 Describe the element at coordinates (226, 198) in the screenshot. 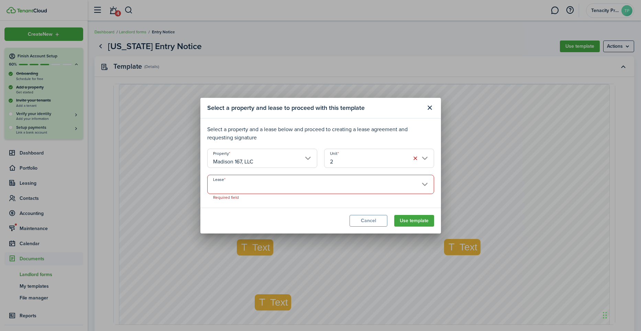

I see `span: Required field` at that location.